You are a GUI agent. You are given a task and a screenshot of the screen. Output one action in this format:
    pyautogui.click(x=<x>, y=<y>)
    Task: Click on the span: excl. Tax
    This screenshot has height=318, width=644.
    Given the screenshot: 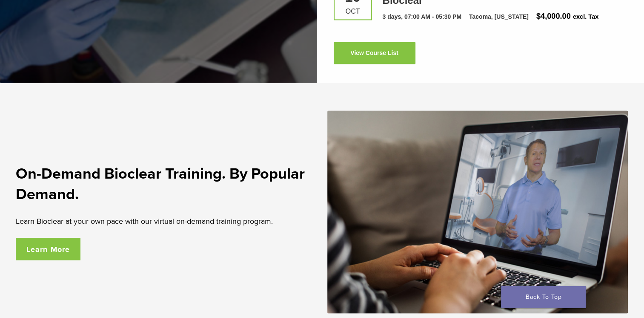 What is the action you would take?
    pyautogui.click(x=586, y=16)
    